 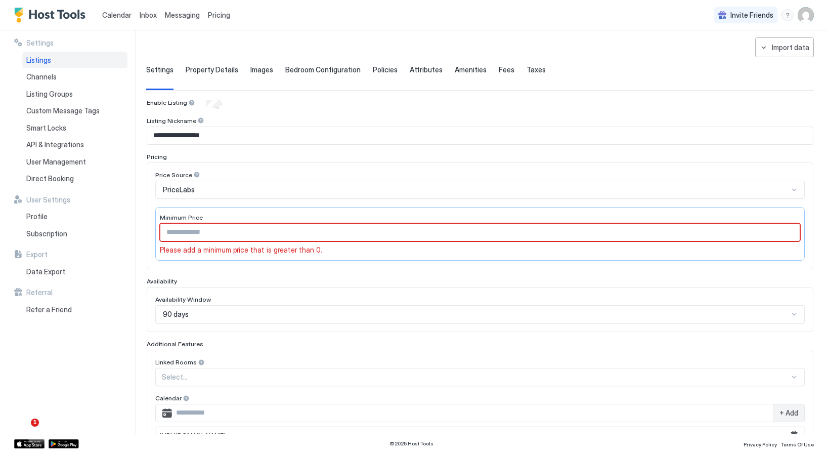 What do you see at coordinates (760, 444) in the screenshot?
I see `span: Privacy Policy` at bounding box center [760, 444].